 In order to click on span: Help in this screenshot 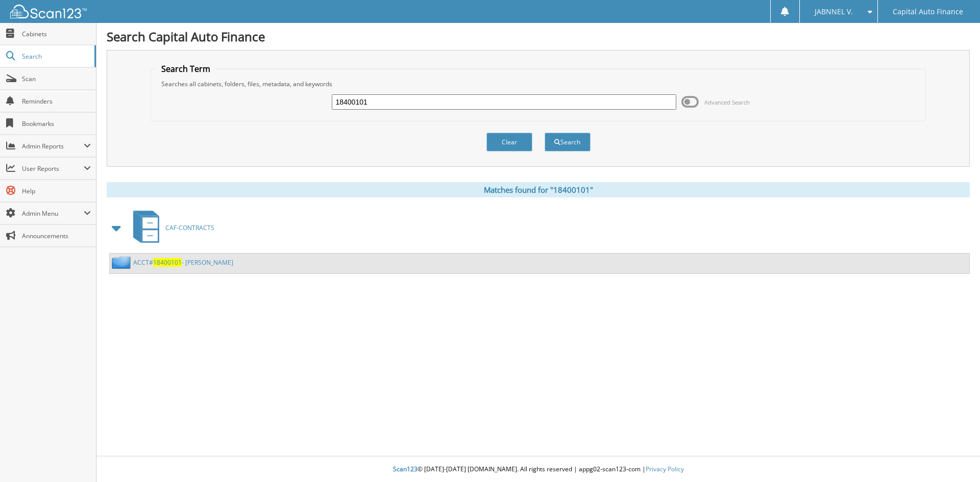, I will do `click(56, 191)`.